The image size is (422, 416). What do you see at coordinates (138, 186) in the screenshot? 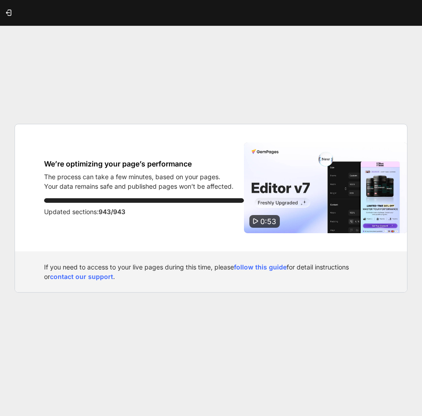
I see `p: Your data remains safe and published pages won’t be affected.` at bounding box center [138, 186].